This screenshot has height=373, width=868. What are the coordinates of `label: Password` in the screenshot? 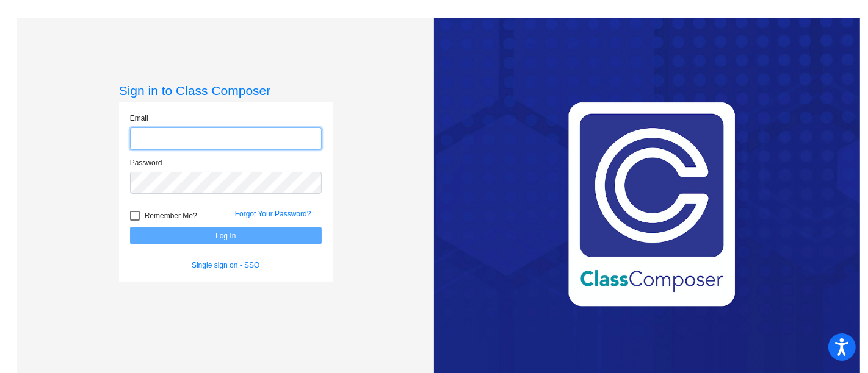 It's located at (146, 163).